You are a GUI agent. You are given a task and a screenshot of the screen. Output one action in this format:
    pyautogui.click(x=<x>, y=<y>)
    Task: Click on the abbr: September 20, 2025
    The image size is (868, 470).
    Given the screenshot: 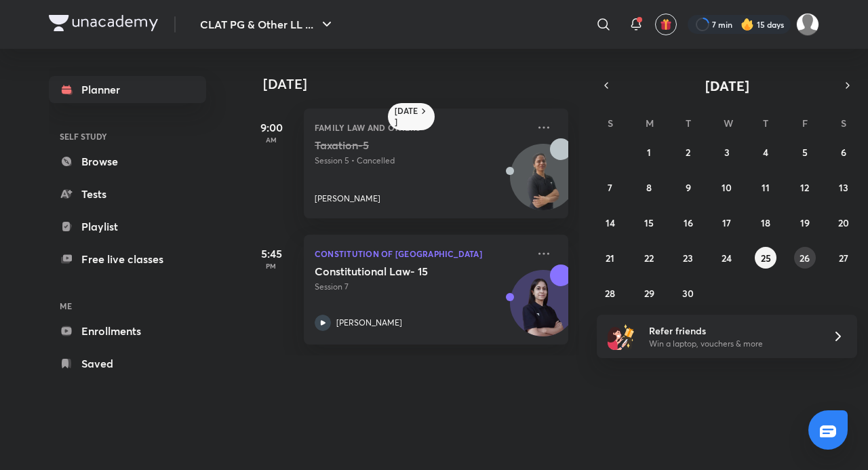 What is the action you would take?
    pyautogui.click(x=844, y=223)
    